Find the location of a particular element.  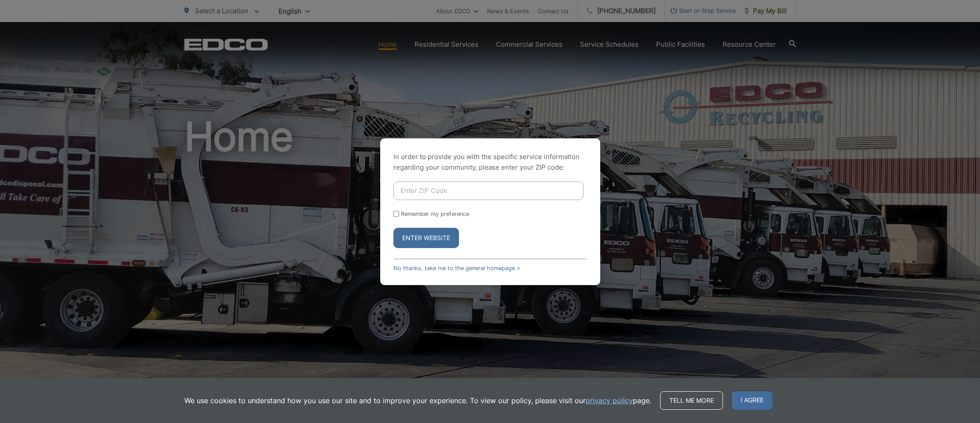

button: Enter Website is located at coordinates (426, 238).